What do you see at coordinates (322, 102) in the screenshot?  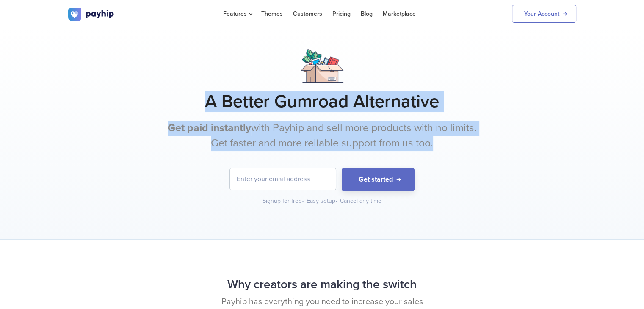 I see `h1: A Better Gumroad Alternative` at bounding box center [322, 102].